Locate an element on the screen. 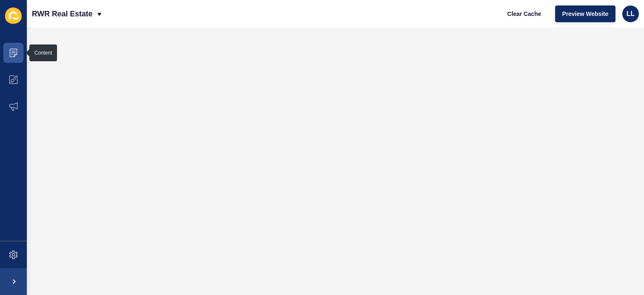 This screenshot has height=295, width=644. p: RWR Real Estate is located at coordinates (62, 14).